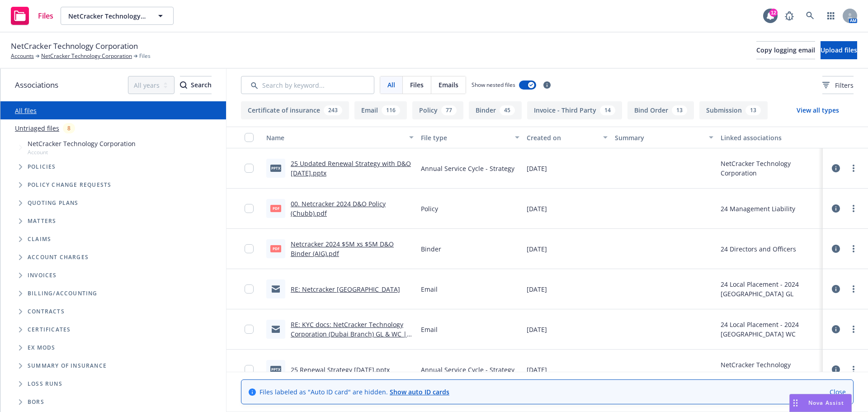  Describe the element at coordinates (831, 16) in the screenshot. I see `a: Switch app` at that location.